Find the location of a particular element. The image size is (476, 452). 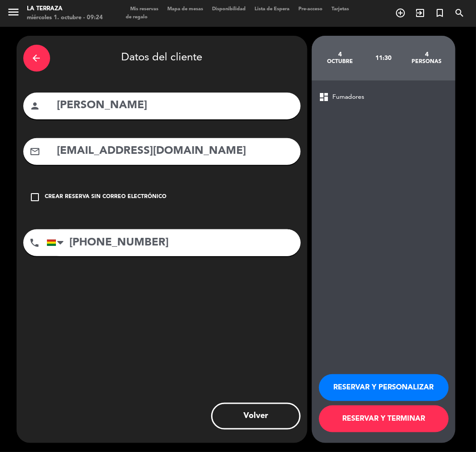

div: personas is located at coordinates (427, 62).